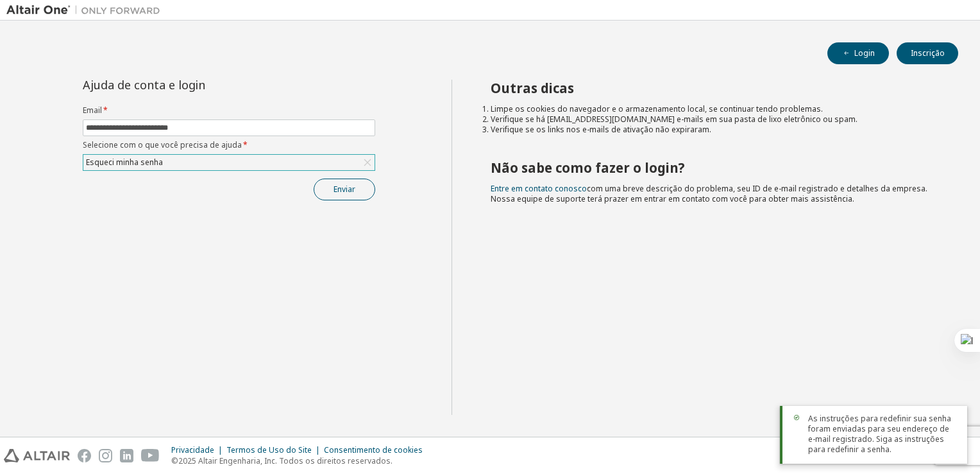 The height and width of the screenshot is (474, 980). Describe the element at coordinates (199, 450) in the screenshot. I see `div: Privacidade` at that location.